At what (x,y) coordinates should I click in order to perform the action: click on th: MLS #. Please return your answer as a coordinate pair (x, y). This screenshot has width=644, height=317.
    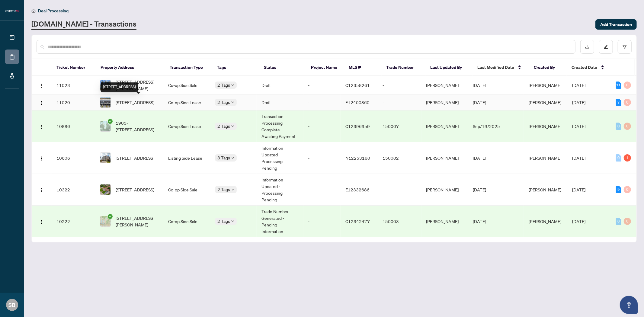
    Looking at the image, I should click on (363, 68).